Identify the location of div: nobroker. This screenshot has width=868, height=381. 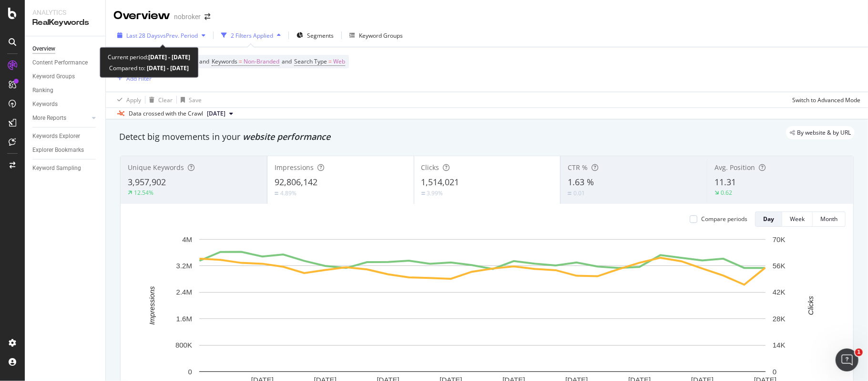
(187, 16).